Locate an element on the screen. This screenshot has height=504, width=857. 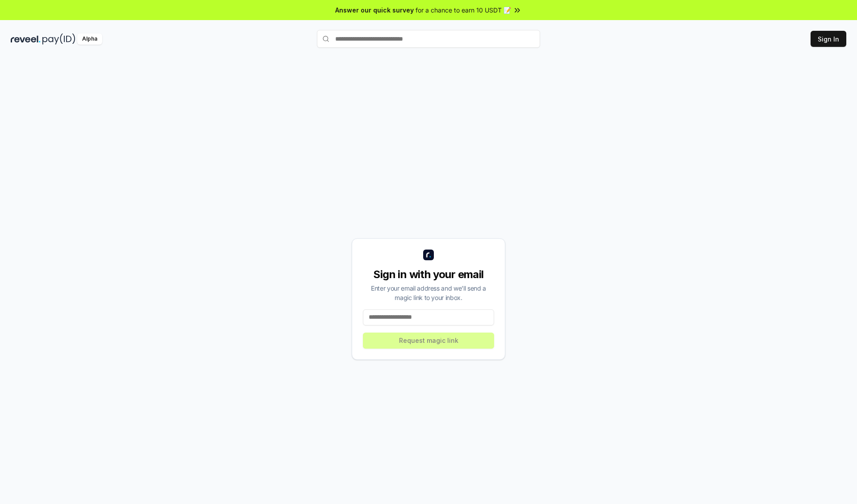
img: pay_id is located at coordinates (59, 39).